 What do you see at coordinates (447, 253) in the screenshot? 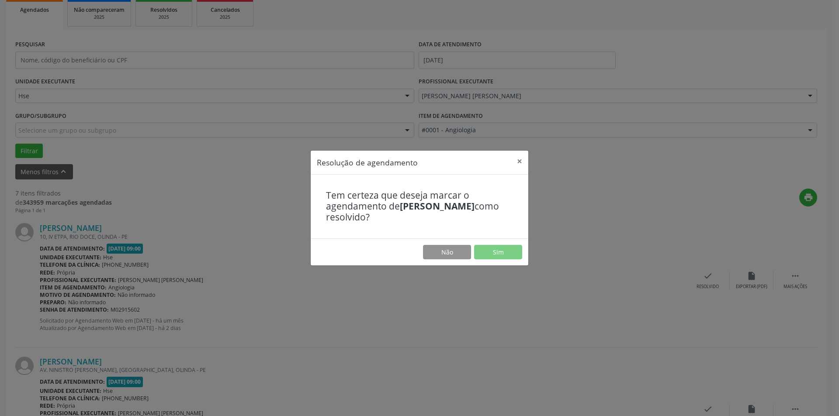
I see `button: Não` at bounding box center [447, 253].